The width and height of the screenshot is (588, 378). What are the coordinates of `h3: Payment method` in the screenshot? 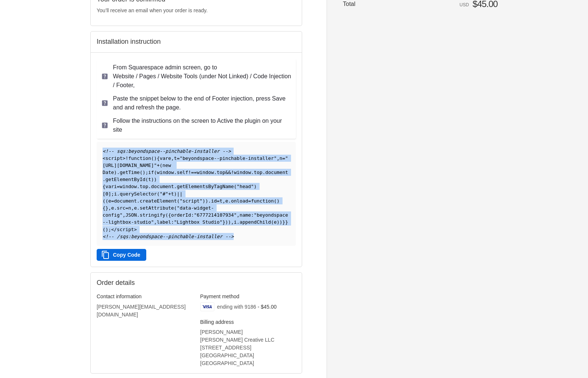 It's located at (248, 296).